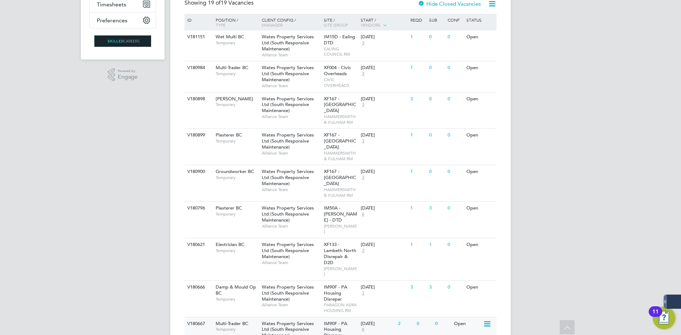  I want to click on div: Site /, so click(341, 22).